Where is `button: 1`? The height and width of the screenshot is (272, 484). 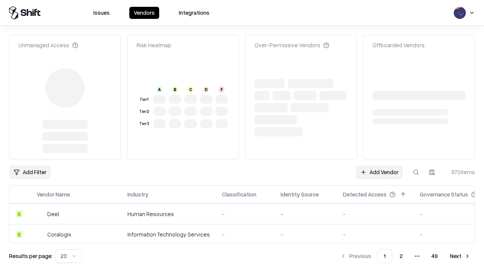 button: 1 is located at coordinates (384, 256).